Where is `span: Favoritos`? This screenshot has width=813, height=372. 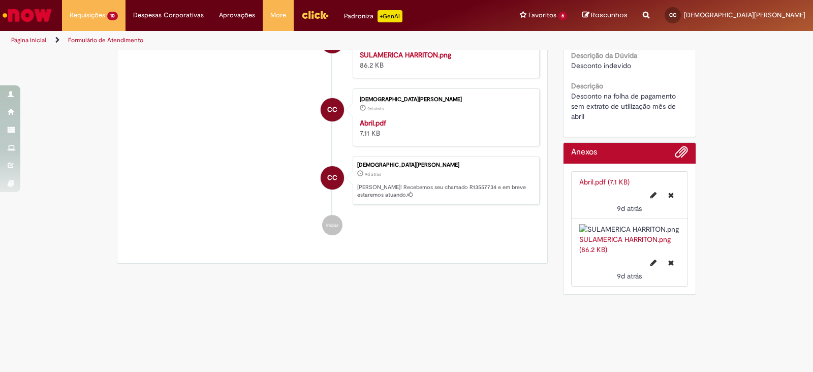 span: Favoritos is located at coordinates (542, 15).